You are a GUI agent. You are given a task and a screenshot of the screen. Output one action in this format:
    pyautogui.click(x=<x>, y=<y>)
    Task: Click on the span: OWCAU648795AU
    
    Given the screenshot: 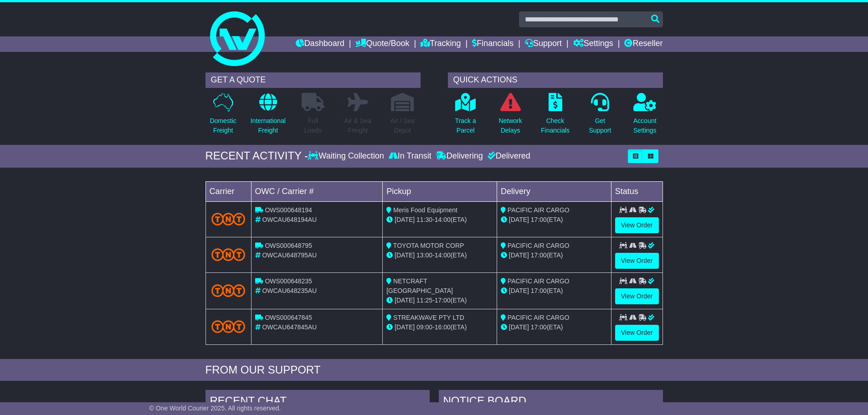 What is the action you would take?
    pyautogui.click(x=290, y=255)
    